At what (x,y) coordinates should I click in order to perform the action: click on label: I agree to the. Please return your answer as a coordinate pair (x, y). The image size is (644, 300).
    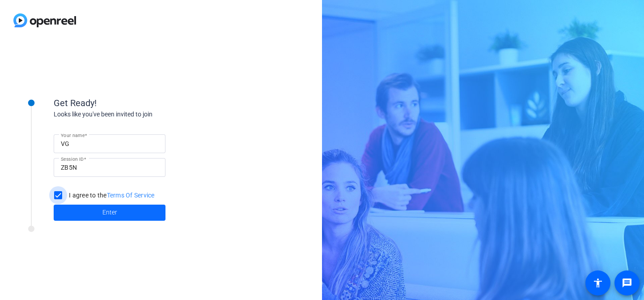
    Looking at the image, I should click on (111, 195).